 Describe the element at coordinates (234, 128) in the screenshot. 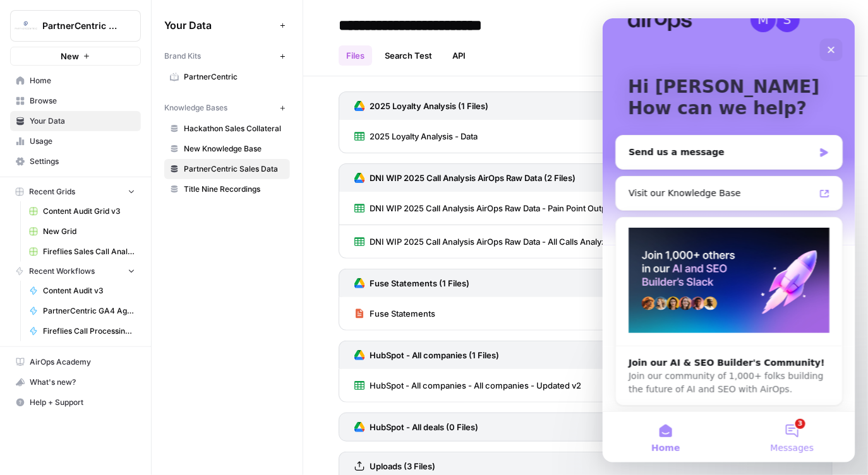

I see `span: Hackathon Sales Collateral` at that location.